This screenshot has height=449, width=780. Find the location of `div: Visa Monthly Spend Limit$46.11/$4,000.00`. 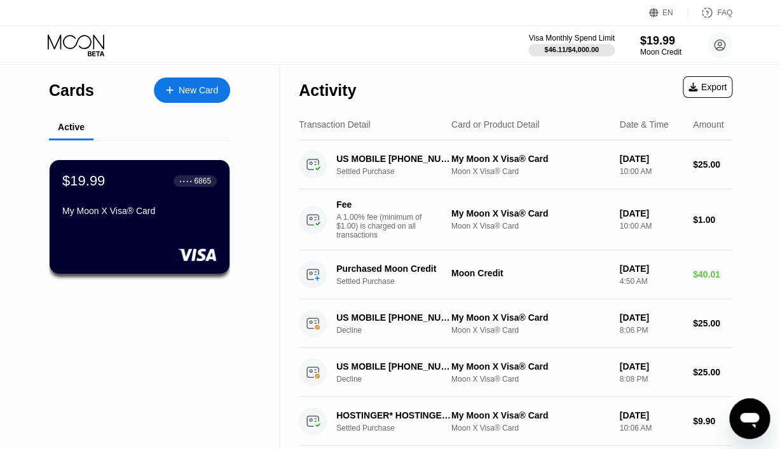

div: Visa Monthly Spend Limit$46.11/$4,000.00 is located at coordinates (571, 45).